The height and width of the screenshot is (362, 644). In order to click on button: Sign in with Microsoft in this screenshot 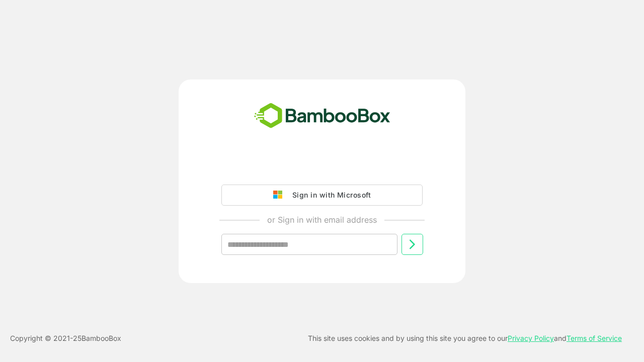, I will do `click(322, 195)`.